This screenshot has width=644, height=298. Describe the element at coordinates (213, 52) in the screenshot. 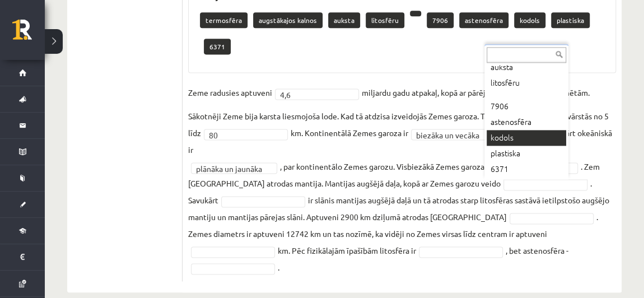

I see `body: Editor, wiswyg-editor-user-answer-47024915777580` at that location.